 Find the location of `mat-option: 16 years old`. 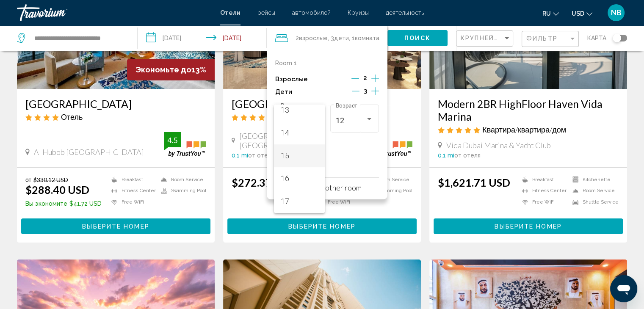

mat-option: 16 years old is located at coordinates (299, 178).